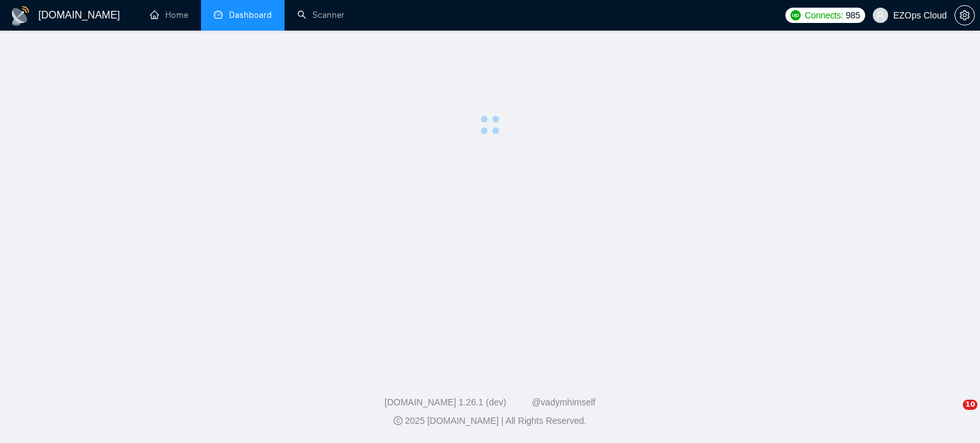 The width and height of the screenshot is (980, 443). What do you see at coordinates (880, 16) in the screenshot?
I see `span: user` at bounding box center [880, 16].